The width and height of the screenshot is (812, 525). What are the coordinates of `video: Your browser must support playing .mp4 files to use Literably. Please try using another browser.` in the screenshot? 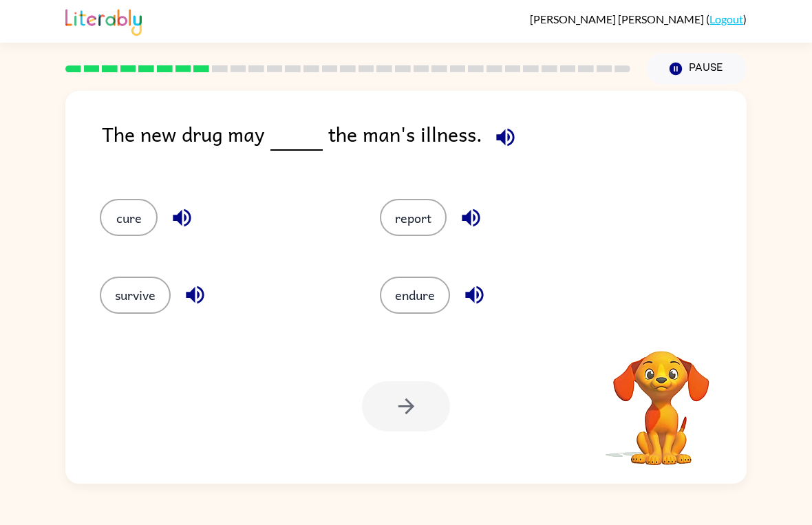 It's located at (661, 399).